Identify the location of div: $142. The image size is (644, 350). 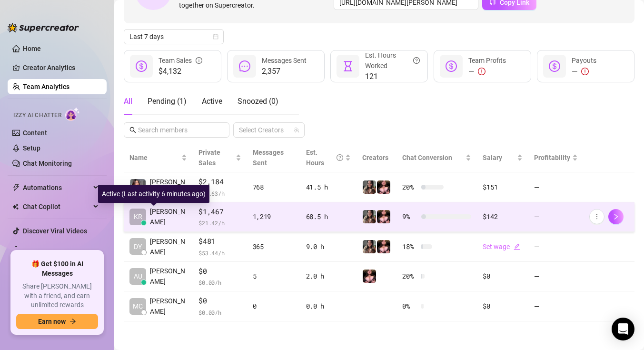
(502, 217).